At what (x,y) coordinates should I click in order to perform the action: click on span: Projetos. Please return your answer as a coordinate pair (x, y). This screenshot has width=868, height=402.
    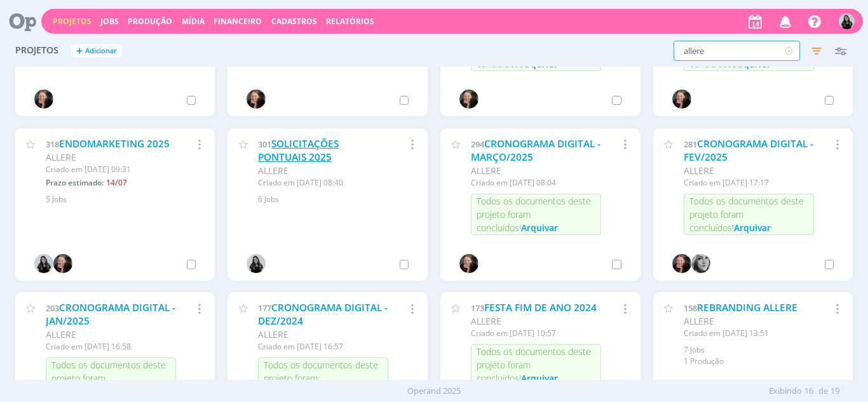
    Looking at the image, I should click on (37, 50).